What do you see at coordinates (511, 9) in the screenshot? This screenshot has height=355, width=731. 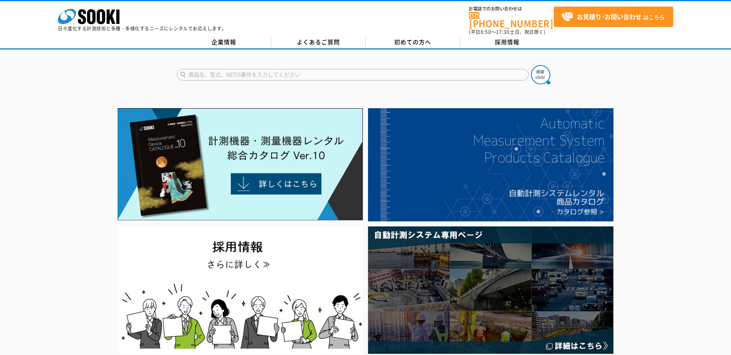 I see `span: お電話でのお問い合わせは` at bounding box center [511, 9].